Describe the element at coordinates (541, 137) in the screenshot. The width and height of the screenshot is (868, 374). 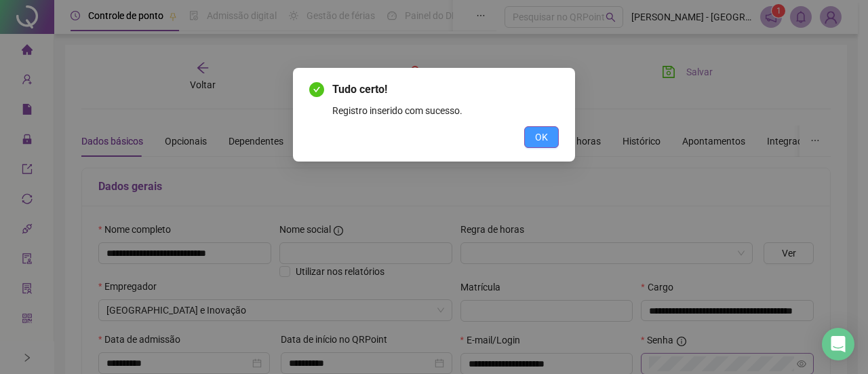
I see `span: OK` at that location.